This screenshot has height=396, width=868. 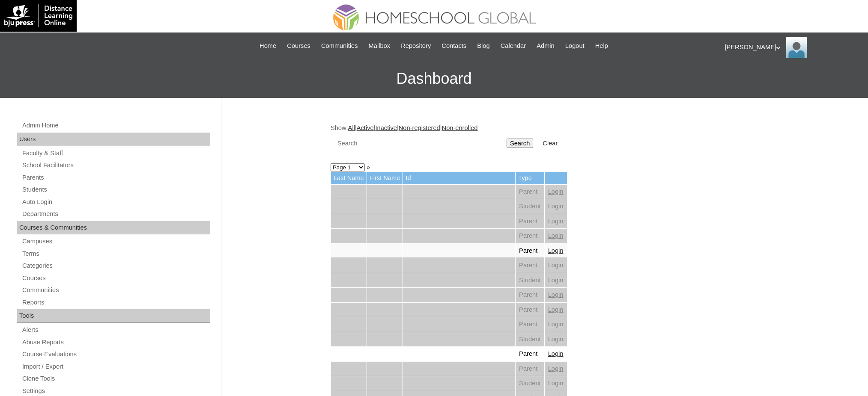 What do you see at coordinates (298, 46) in the screenshot?
I see `span: Courses` at bounding box center [298, 46].